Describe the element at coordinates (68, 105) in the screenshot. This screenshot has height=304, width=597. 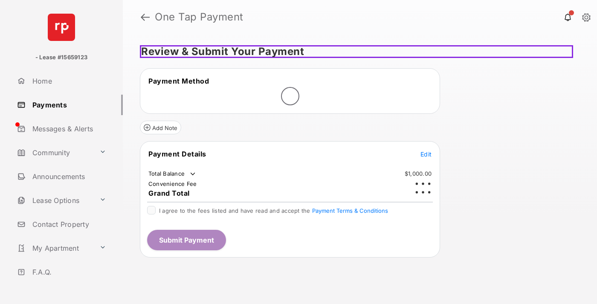
I see `a: Payments` at that location.